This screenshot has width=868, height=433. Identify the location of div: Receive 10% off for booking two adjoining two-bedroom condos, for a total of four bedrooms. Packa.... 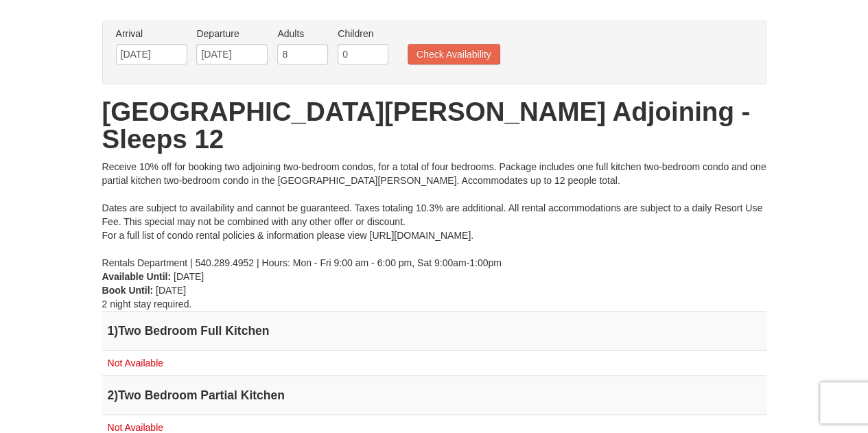
(434, 215).